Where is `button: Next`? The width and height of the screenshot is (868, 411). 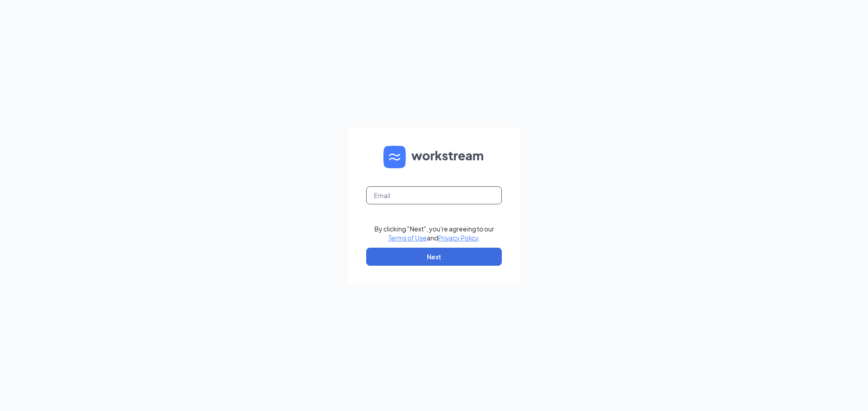
button: Next is located at coordinates (434, 257).